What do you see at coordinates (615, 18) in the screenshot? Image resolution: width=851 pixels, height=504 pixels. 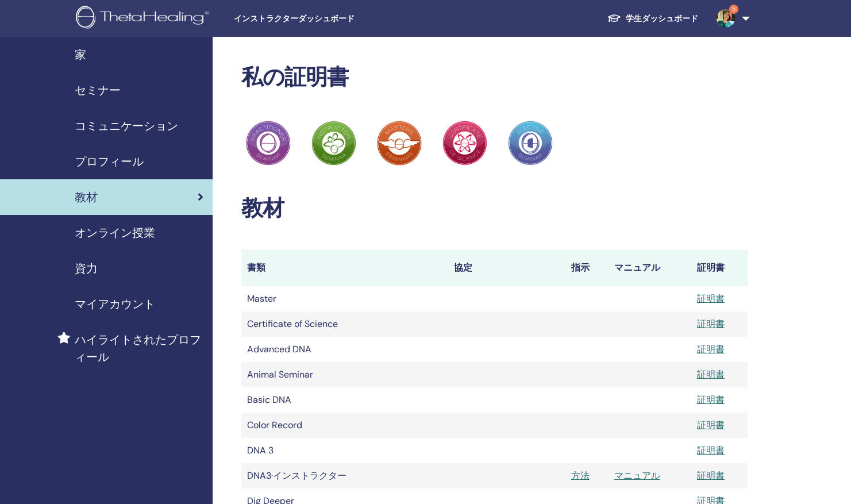 I see `img: graduation-cap-white.svg` at bounding box center [615, 18].